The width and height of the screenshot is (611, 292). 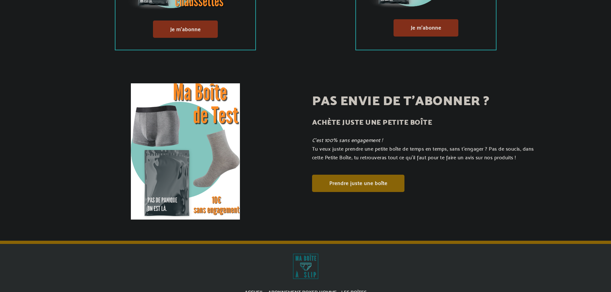 What do you see at coordinates (186, 151) in the screenshot?
I see `img: 740-boite-test.png` at bounding box center [186, 151].